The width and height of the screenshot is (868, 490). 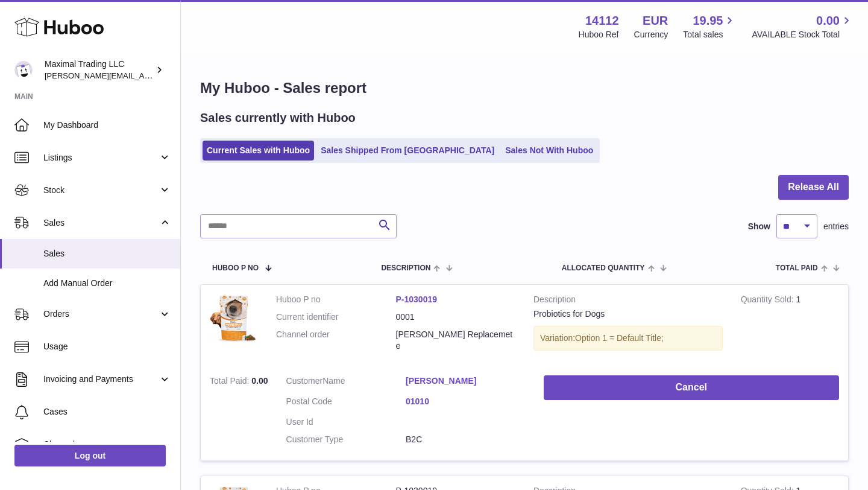 I want to click on strong: Description, so click(x=628, y=301).